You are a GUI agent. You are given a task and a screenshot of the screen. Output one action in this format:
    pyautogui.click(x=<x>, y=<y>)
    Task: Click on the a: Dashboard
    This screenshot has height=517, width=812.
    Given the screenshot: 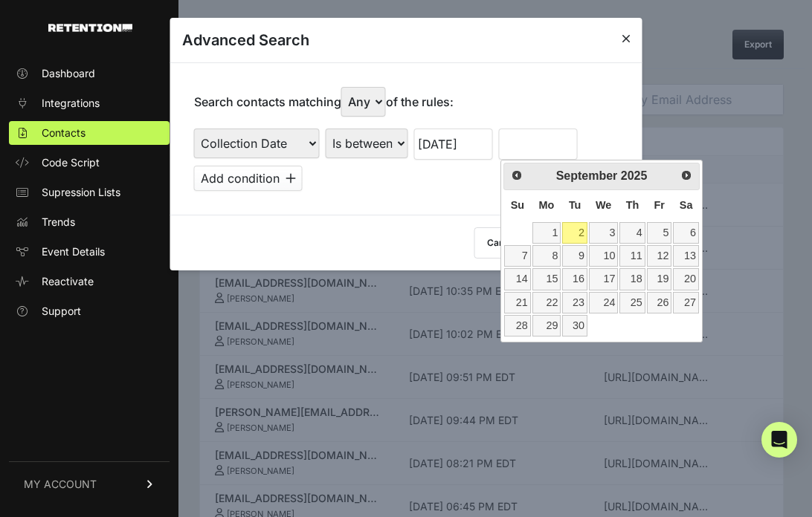 What is the action you would take?
    pyautogui.click(x=89, y=74)
    